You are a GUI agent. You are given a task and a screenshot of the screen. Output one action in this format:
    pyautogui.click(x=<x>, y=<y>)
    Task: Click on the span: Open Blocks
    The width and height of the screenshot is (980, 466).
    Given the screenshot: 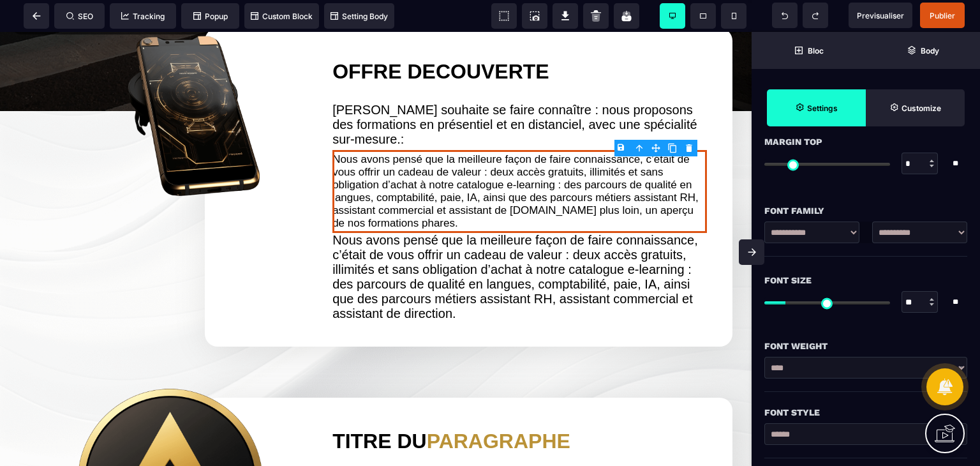 What is the action you would take?
    pyautogui.click(x=808, y=51)
    